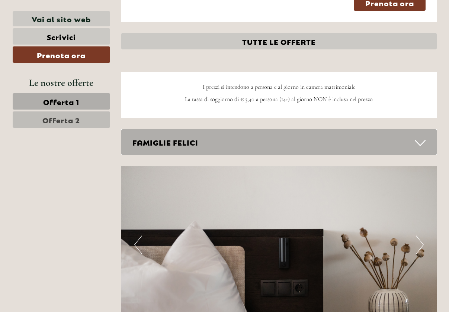 Image resolution: width=449 pixels, height=312 pixels. What do you see at coordinates (419, 245) in the screenshot?
I see `button: Next` at bounding box center [419, 245].